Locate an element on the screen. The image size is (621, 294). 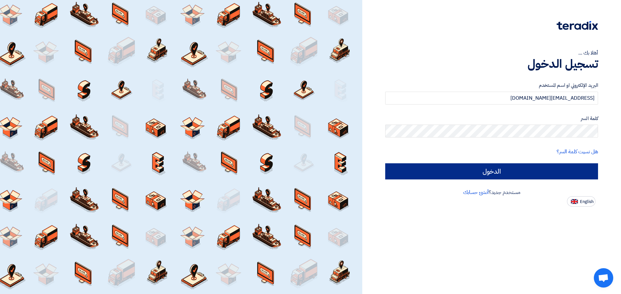
a: دردشة مفتوحة is located at coordinates (603, 278).